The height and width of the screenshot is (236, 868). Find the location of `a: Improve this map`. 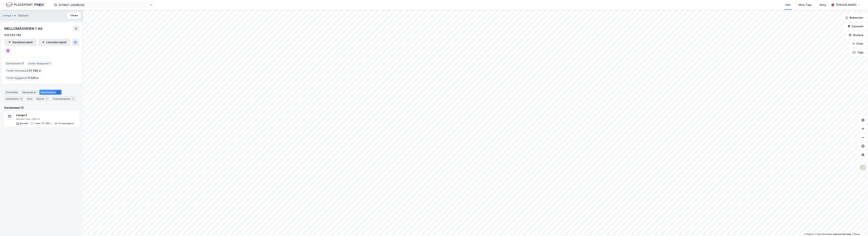

a: Improve this map is located at coordinates (842, 234).